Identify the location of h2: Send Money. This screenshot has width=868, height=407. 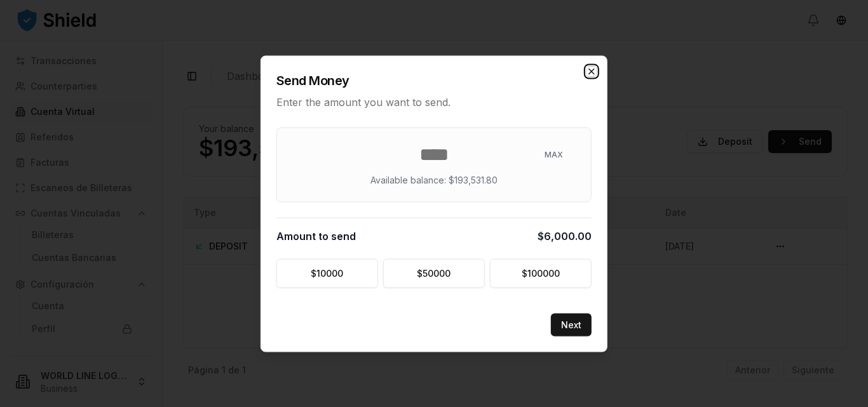
(434, 80).